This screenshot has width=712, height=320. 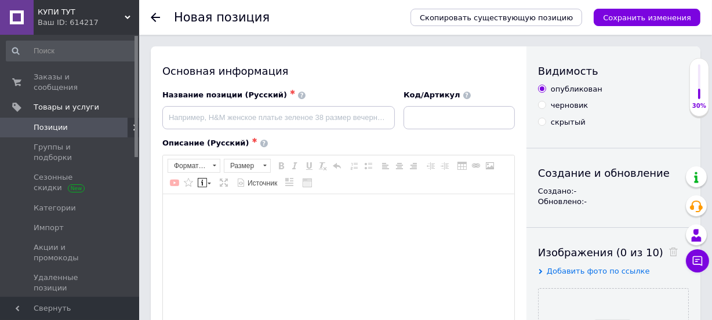 What do you see at coordinates (614, 191) in the screenshot?
I see `div: Создано: -` at bounding box center [614, 191].